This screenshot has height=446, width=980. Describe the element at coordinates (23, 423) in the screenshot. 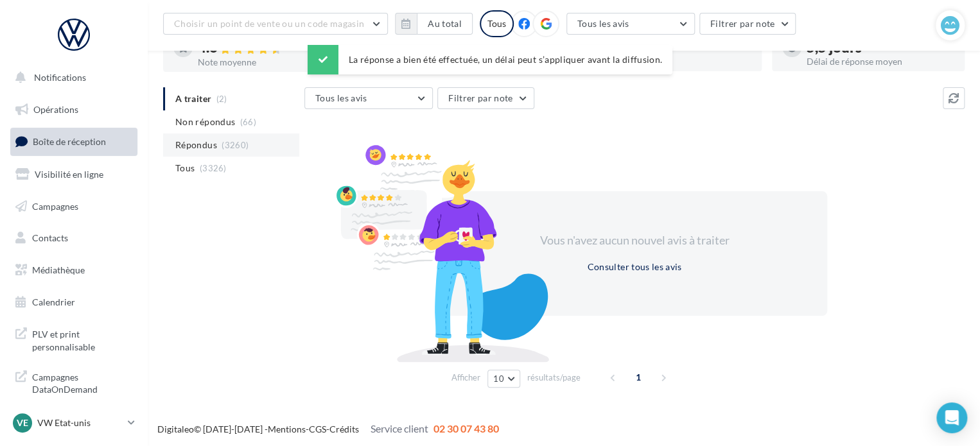

I see `span: VE` at that location.